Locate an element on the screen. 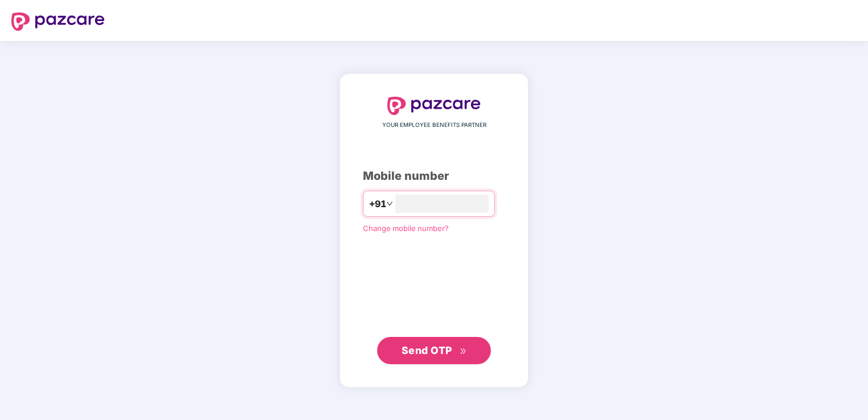  span: Change mobile number? is located at coordinates (405, 228).